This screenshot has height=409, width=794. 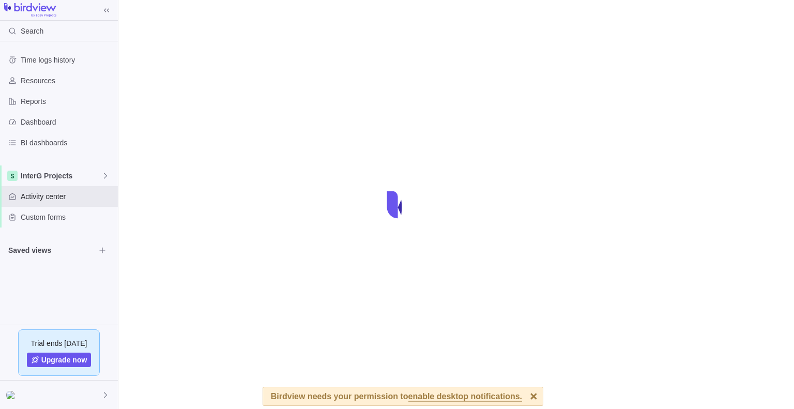 What do you see at coordinates (61, 176) in the screenshot?
I see `span: InterG Projects` at bounding box center [61, 176].